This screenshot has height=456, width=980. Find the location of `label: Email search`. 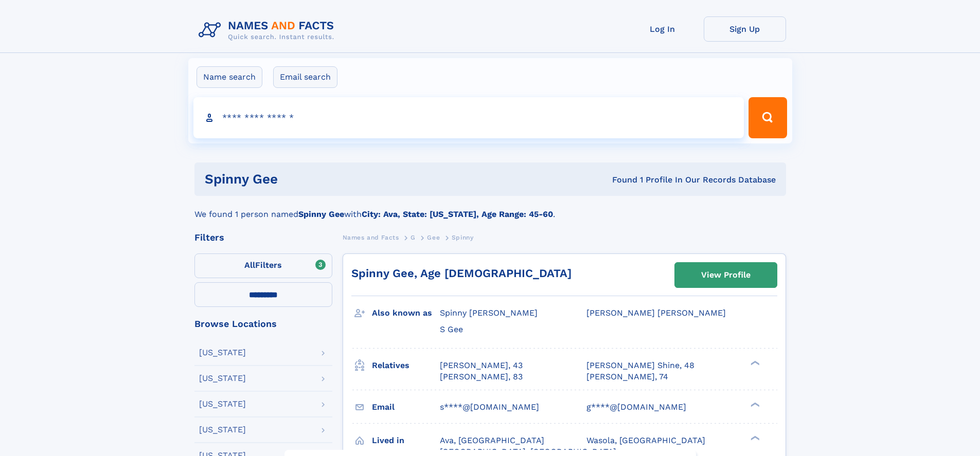

label: Email search is located at coordinates (305, 77).